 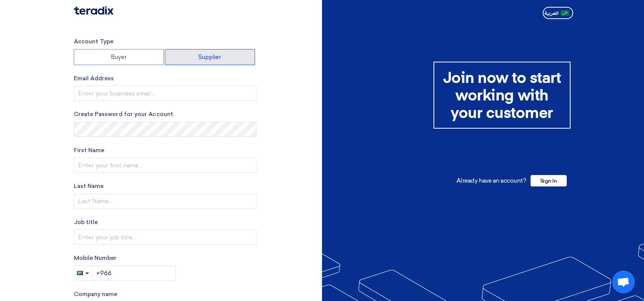 I want to click on label: Mobile Number, so click(x=165, y=258).